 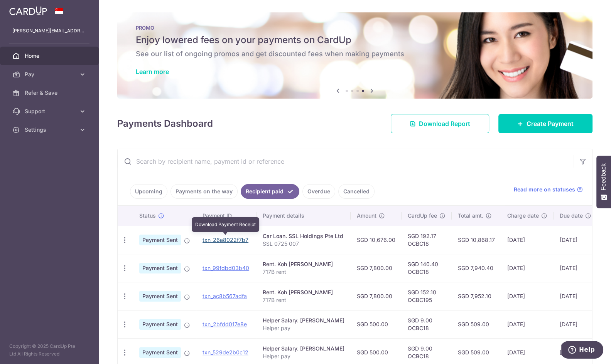 What do you see at coordinates (225, 352) in the screenshot?
I see `a: txn_529de2b0c12` at bounding box center [225, 352].